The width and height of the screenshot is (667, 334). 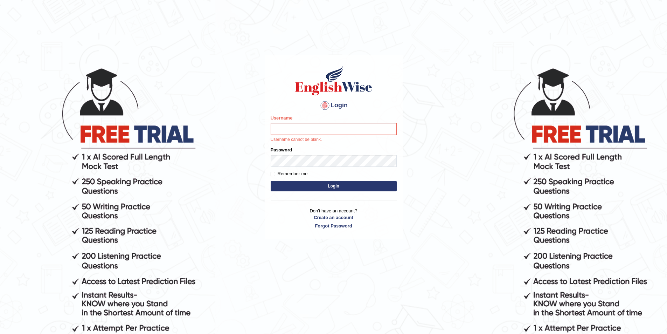 What do you see at coordinates (334, 186) in the screenshot?
I see `button: Login` at bounding box center [334, 186].